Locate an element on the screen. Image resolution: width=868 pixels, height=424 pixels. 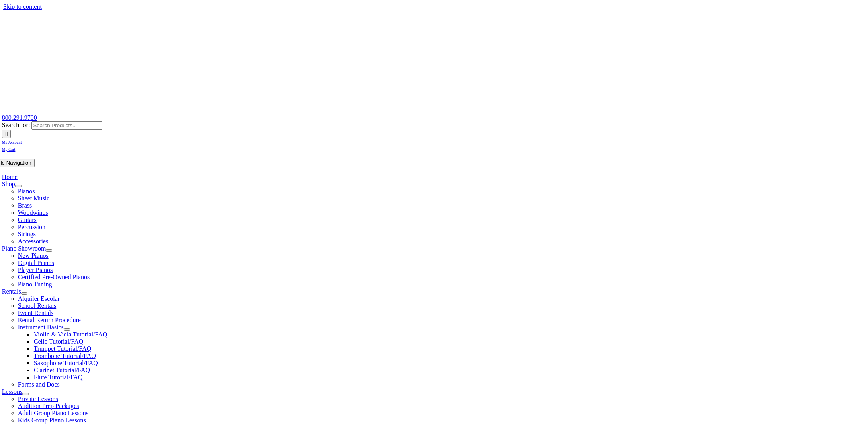
a: Trombone Tutorial/FAQ is located at coordinates (65, 356).